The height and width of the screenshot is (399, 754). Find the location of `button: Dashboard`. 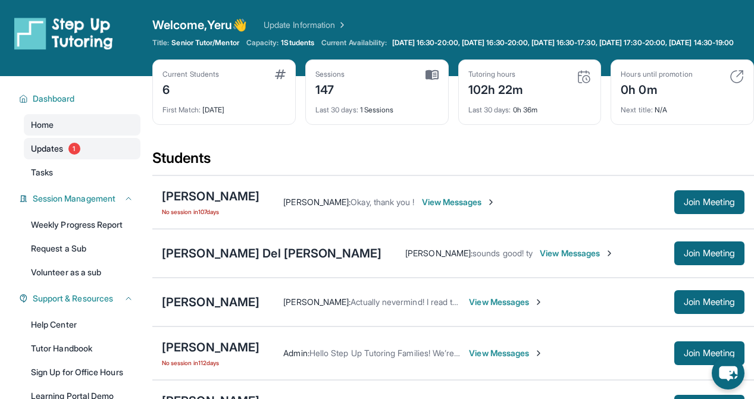

button: Dashboard is located at coordinates (80, 99).